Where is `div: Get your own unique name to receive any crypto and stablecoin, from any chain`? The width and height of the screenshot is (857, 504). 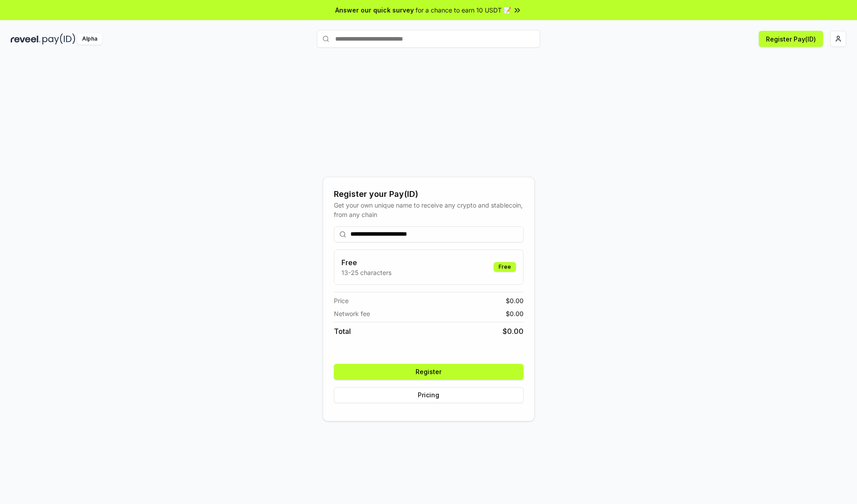 div: Get your own unique name to receive any crypto and stablecoin, from any chain is located at coordinates (428, 210).